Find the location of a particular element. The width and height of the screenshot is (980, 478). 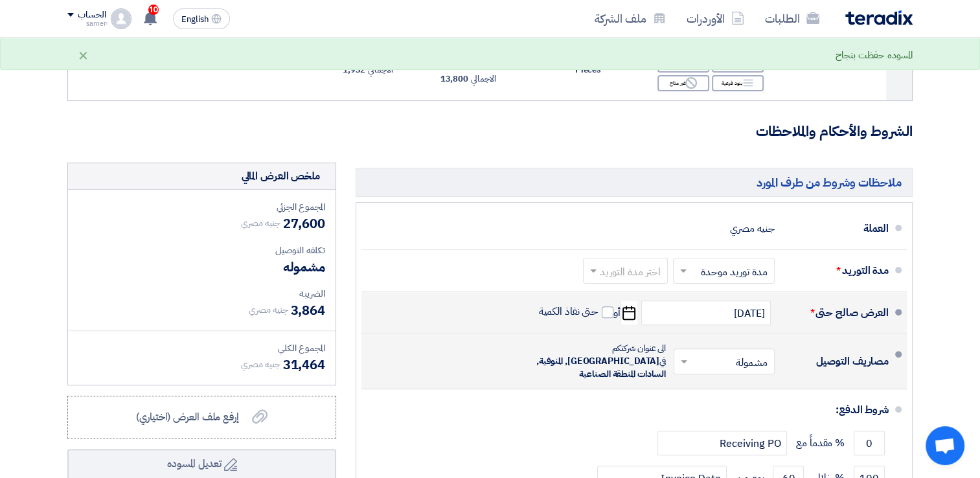

h5: ملاحظات وشروط من طرف المورد is located at coordinates (634, 182).